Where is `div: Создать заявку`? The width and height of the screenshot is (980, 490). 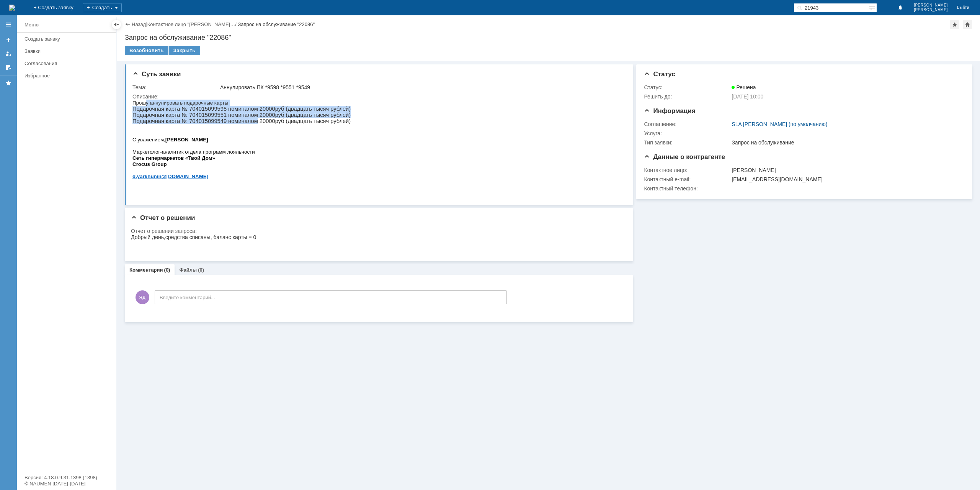
div: Создать заявку is located at coordinates (68, 39).